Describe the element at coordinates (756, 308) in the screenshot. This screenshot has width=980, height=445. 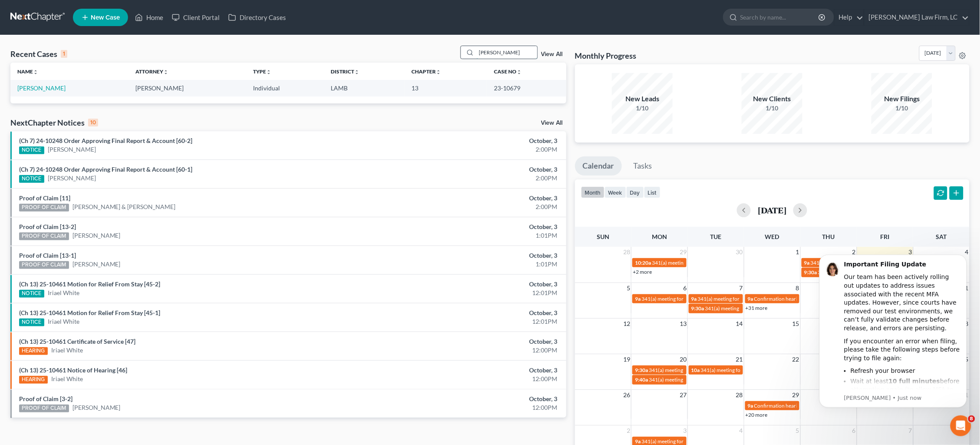
I see `a: +31 more` at that location.